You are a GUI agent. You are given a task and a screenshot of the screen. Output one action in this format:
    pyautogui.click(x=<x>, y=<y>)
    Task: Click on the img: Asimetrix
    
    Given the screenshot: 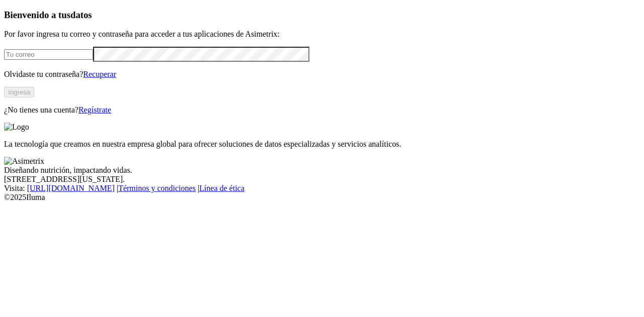 What is the action you would take?
    pyautogui.click(x=24, y=162)
    